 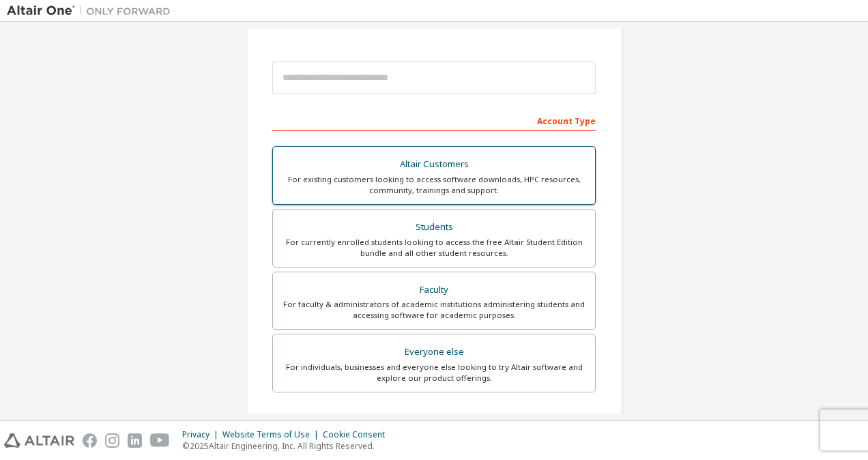 What do you see at coordinates (434, 309) in the screenshot?
I see `div: For faculty & administrators of academic institutions administering students and accessing softwa...` at bounding box center [434, 309].